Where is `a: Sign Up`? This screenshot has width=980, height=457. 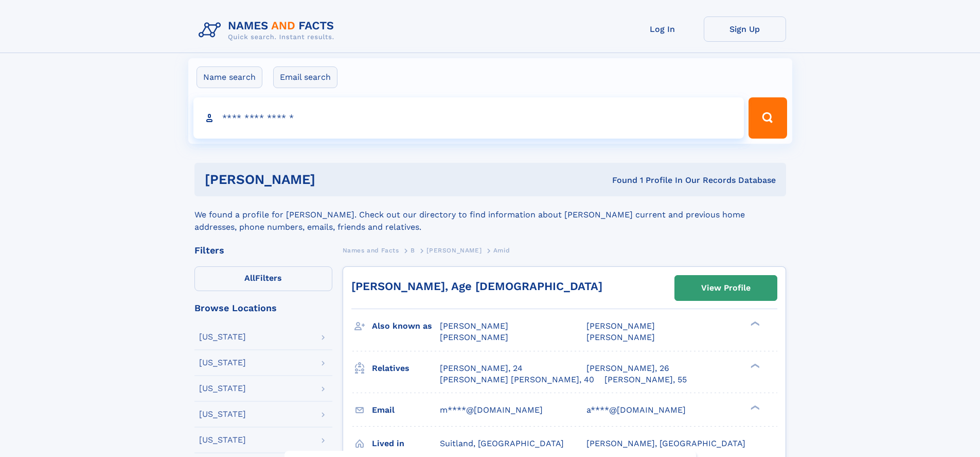 a: Sign Up is located at coordinates (745, 29).